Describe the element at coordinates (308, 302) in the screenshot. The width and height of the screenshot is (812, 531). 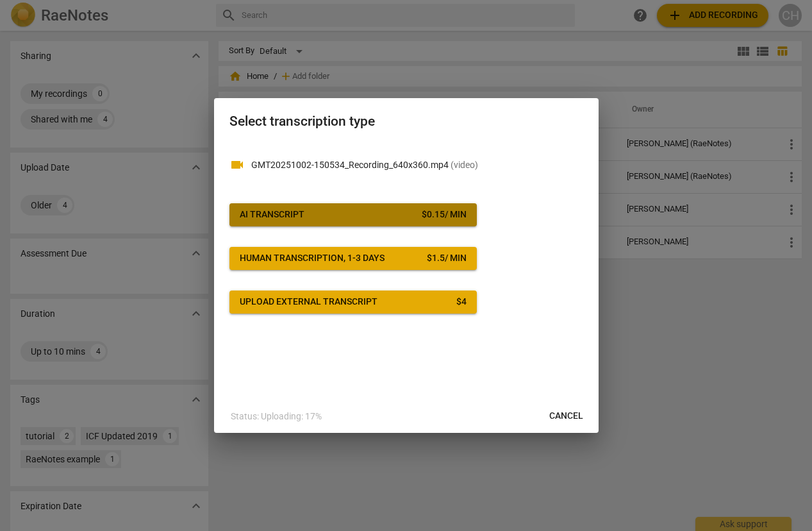
I see `div: Upload external transcript` at that location.